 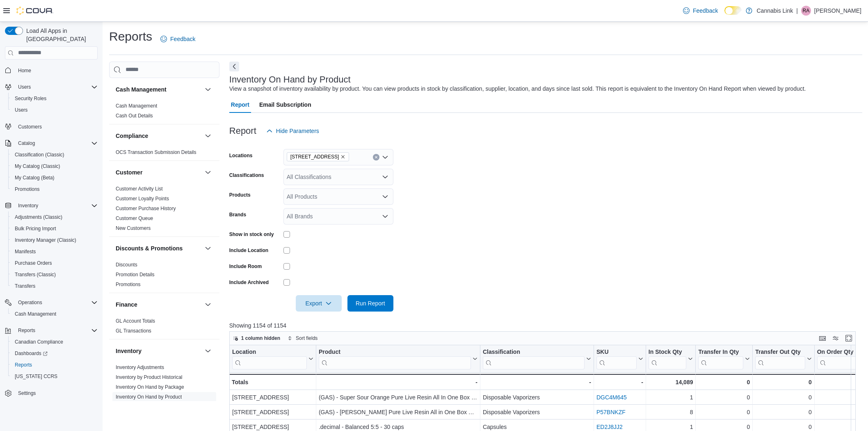 I want to click on a: Inventory Adjustments, so click(x=140, y=367).